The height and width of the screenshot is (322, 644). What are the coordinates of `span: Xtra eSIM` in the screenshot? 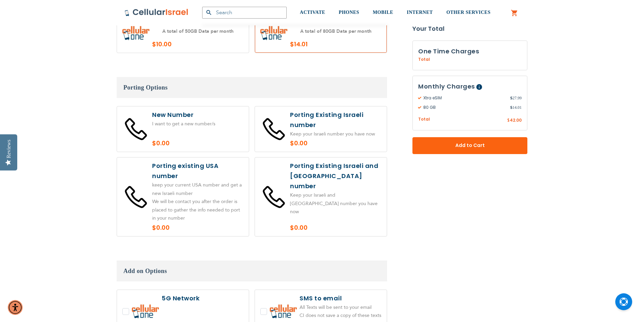 It's located at (464, 98).